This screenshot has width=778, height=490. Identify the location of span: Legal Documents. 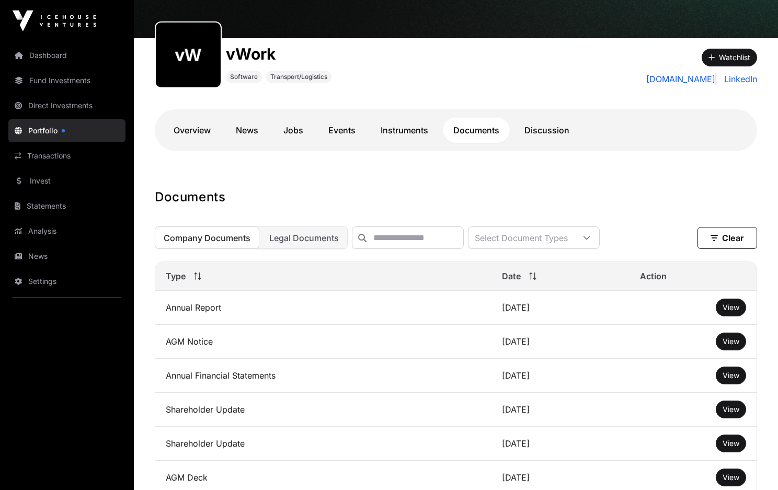
(304, 238).